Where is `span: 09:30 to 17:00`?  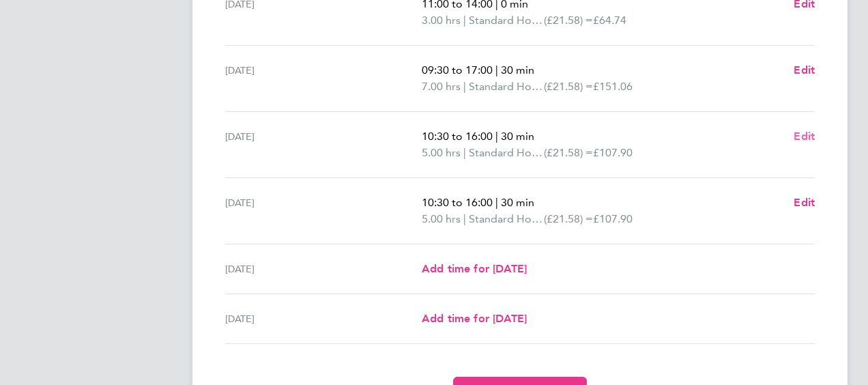
span: 09:30 to 17:00 is located at coordinates (457, 70).